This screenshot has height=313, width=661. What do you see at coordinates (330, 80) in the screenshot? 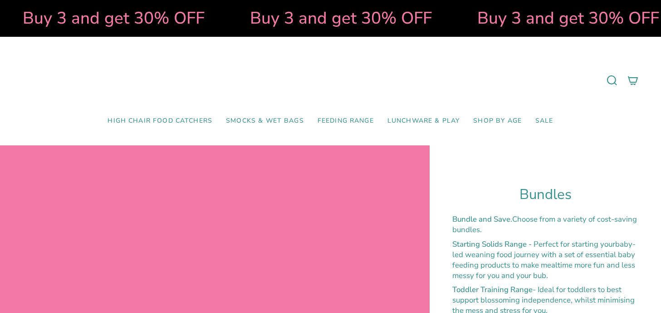
I see `a: Mumma’s Little Helpers` at bounding box center [330, 80].